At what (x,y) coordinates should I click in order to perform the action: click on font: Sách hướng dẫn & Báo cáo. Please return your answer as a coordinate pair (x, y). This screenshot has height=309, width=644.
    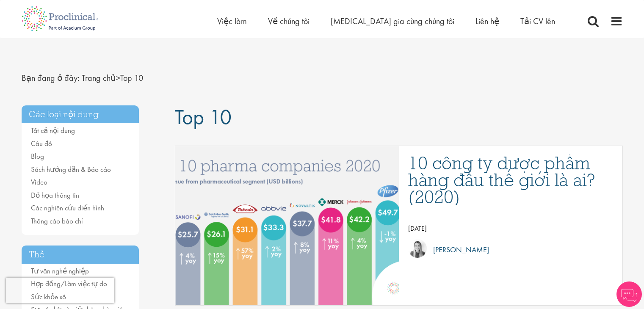
    Looking at the image, I should click on (71, 169).